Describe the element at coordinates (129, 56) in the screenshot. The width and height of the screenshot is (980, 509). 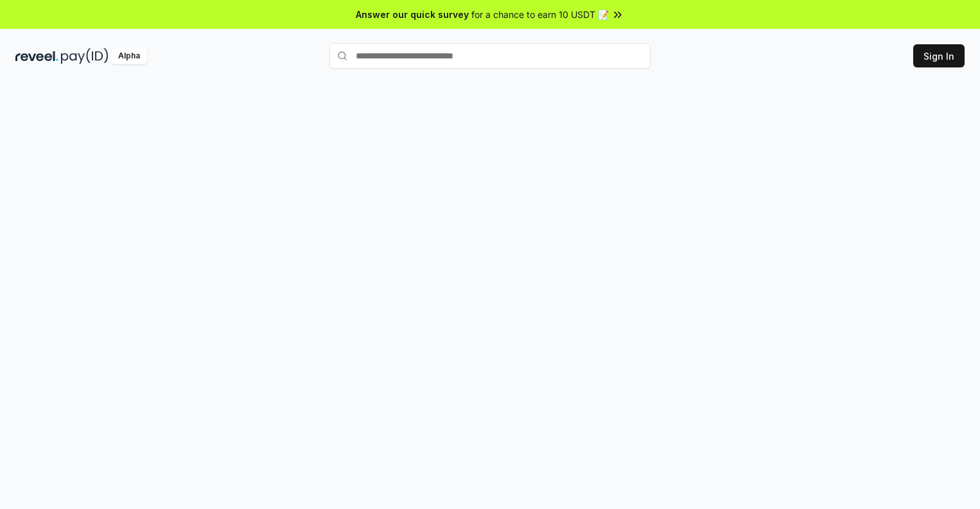
I see `div: Alpha` at that location.